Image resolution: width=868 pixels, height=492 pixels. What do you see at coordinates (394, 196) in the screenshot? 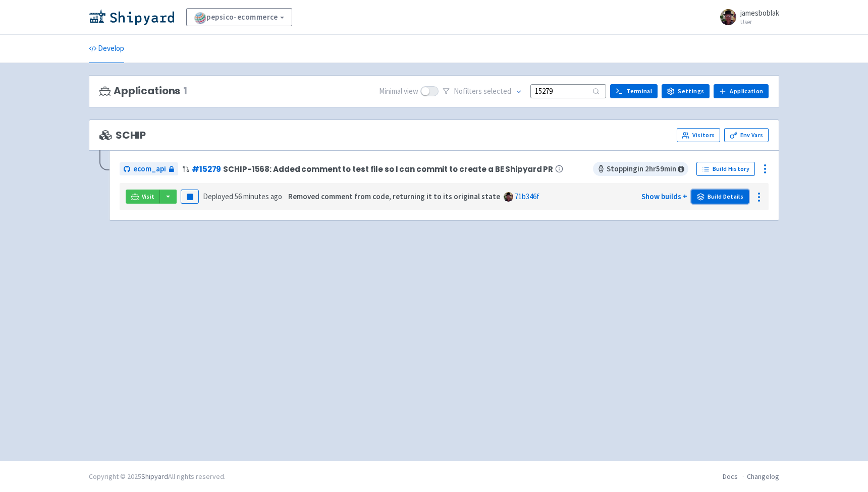
I see `strong: Removed comment from code, returning it to its original state` at bounding box center [394, 196].